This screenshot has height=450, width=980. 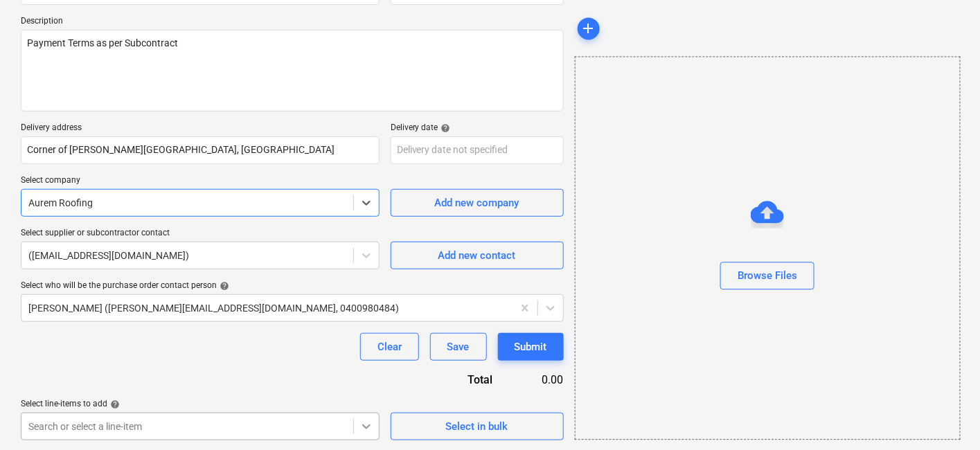 What do you see at coordinates (389, 347) in the screenshot?
I see `button: Clear` at bounding box center [389, 347].